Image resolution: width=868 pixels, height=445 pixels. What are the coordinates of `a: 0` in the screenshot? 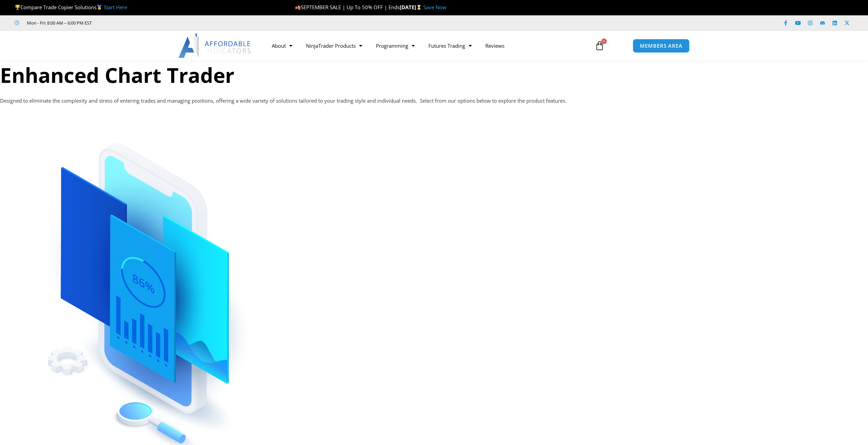 It's located at (600, 46).